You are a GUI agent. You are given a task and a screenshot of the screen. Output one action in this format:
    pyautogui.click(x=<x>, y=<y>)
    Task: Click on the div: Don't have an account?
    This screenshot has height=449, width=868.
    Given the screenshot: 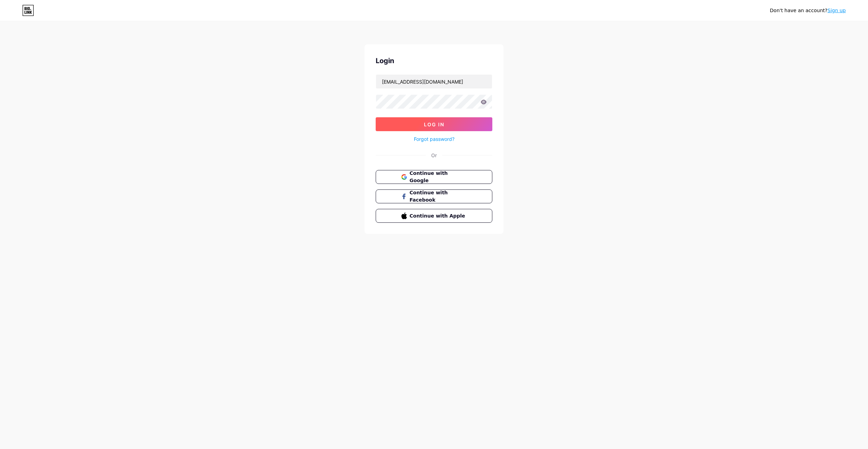 What is the action you would take?
    pyautogui.click(x=808, y=11)
    